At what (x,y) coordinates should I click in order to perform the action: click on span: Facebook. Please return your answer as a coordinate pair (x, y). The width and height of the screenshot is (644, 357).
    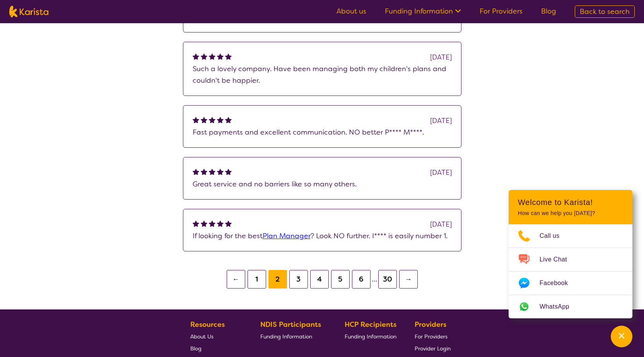
    Looking at the image, I should click on (558, 283).